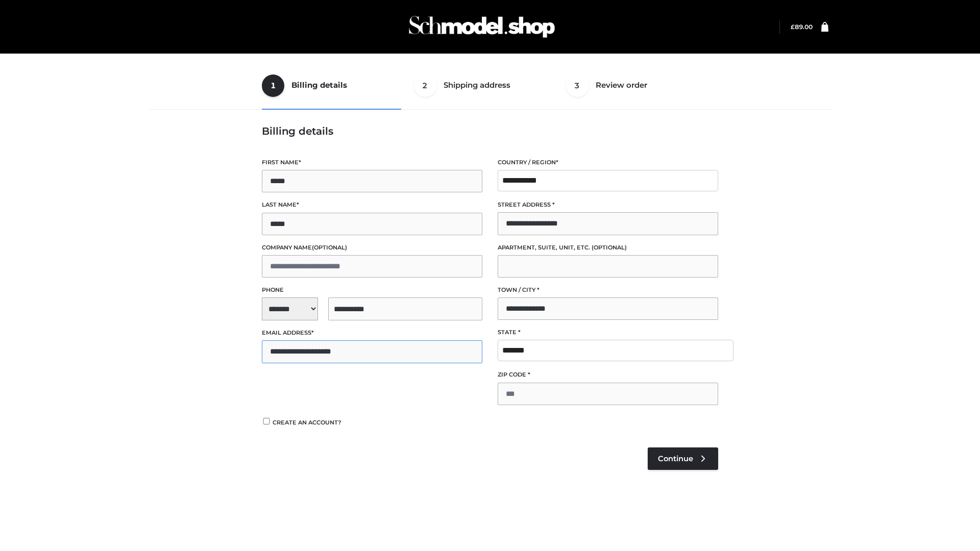  I want to click on label: Street address, so click(608, 205).